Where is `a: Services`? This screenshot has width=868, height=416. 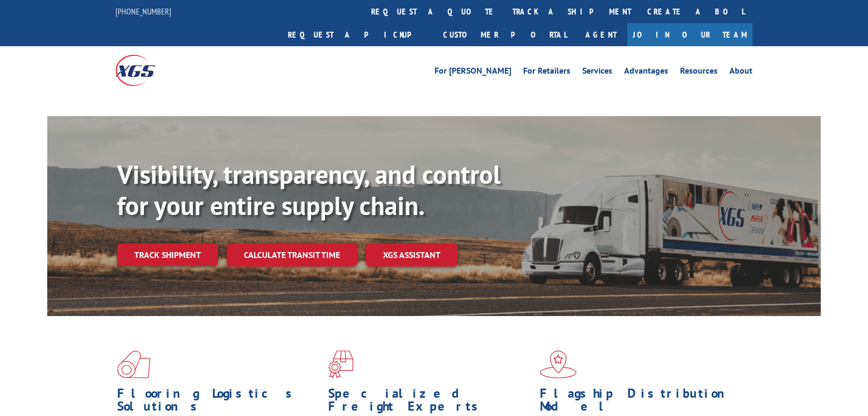 a: Services is located at coordinates (598, 72).